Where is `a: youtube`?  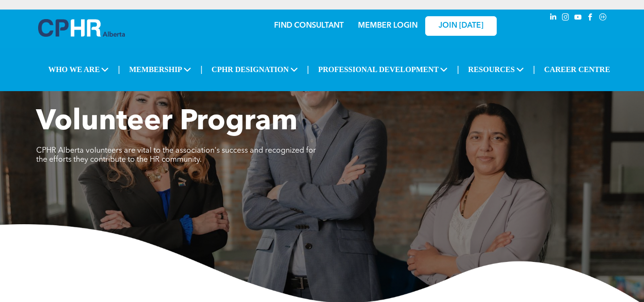 a: youtube is located at coordinates (578, 18).